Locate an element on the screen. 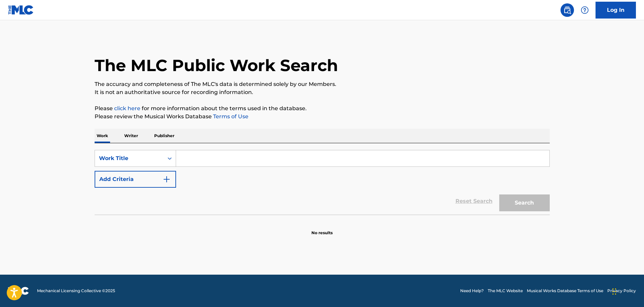 The width and height of the screenshot is (644, 307). img: 9d2ae6d4665cec9f34b9.svg is located at coordinates (167, 180).